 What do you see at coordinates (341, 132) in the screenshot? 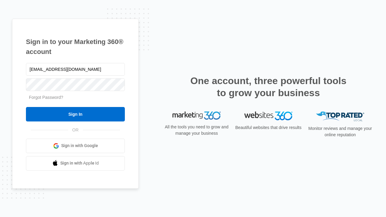
I see `p: Monitor reviews and manage your online reputation` at bounding box center [341, 132].